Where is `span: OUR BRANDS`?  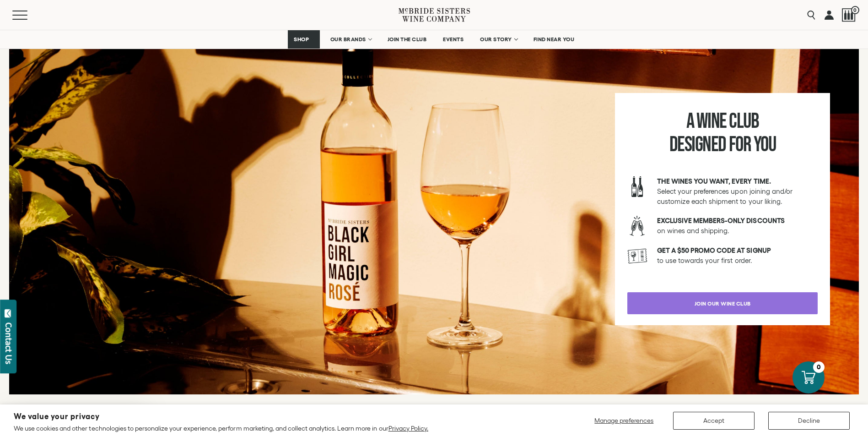
span: OUR BRANDS is located at coordinates (348, 39).